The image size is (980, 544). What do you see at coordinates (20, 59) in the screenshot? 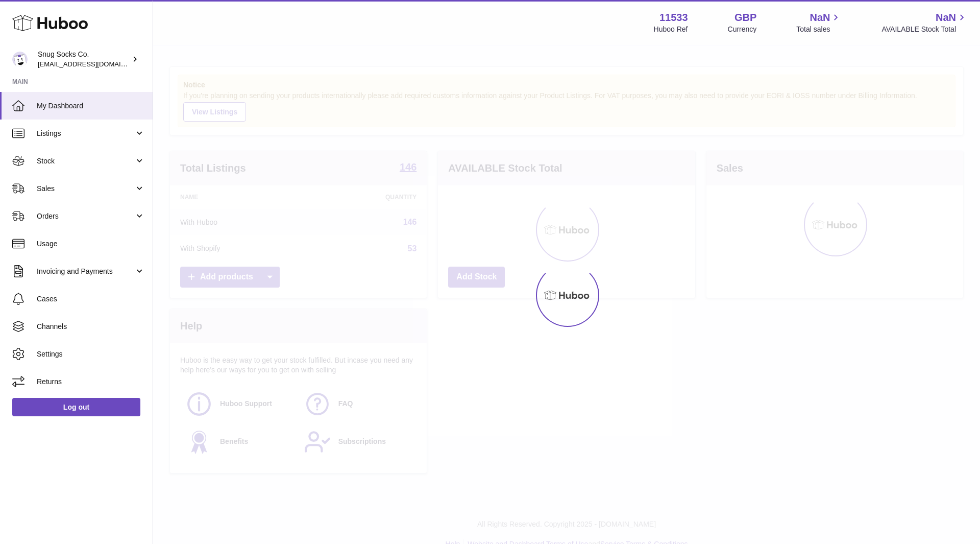
I see `img: info@snugsocks.co.uk` at bounding box center [20, 59].